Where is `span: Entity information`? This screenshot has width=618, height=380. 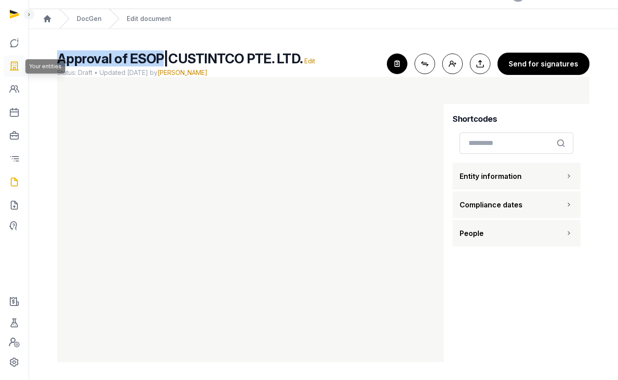 span: Entity information is located at coordinates (491, 176).